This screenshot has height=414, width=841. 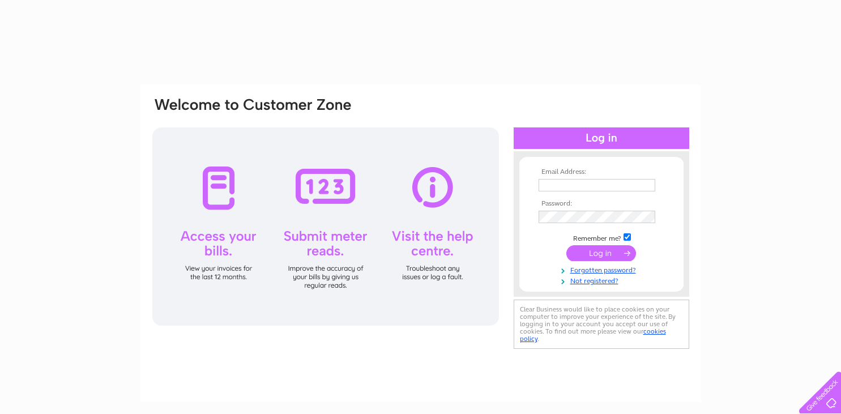 I want to click on a: Forgotten password?, so click(x=603, y=269).